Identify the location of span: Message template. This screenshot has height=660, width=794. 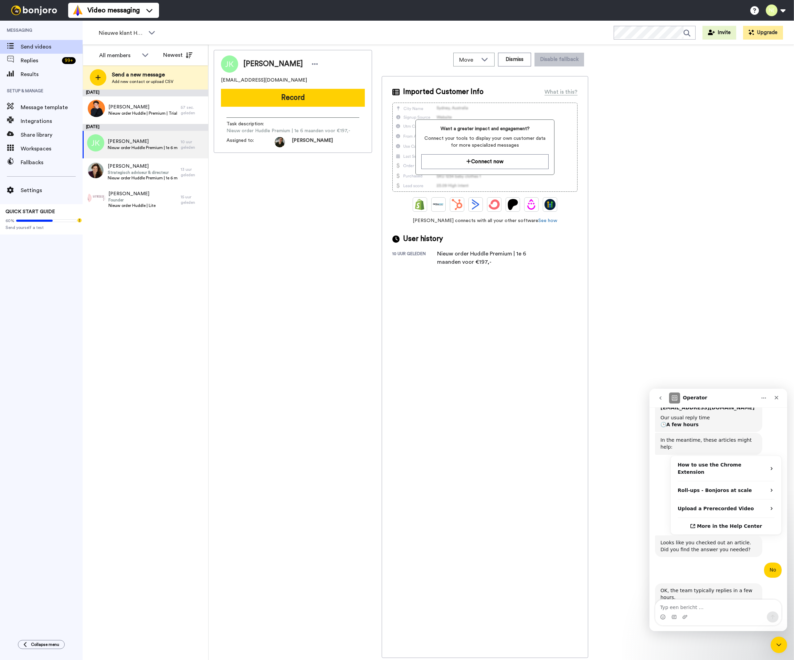
(52, 107).